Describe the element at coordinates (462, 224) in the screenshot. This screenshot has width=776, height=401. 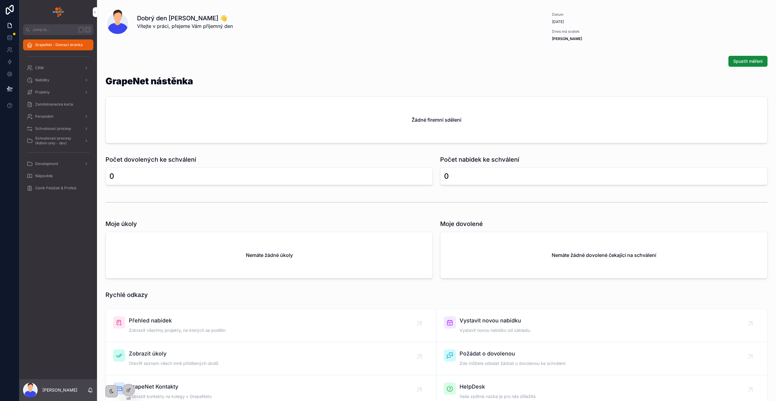
I see `h1: Moje dovolené` at that location.